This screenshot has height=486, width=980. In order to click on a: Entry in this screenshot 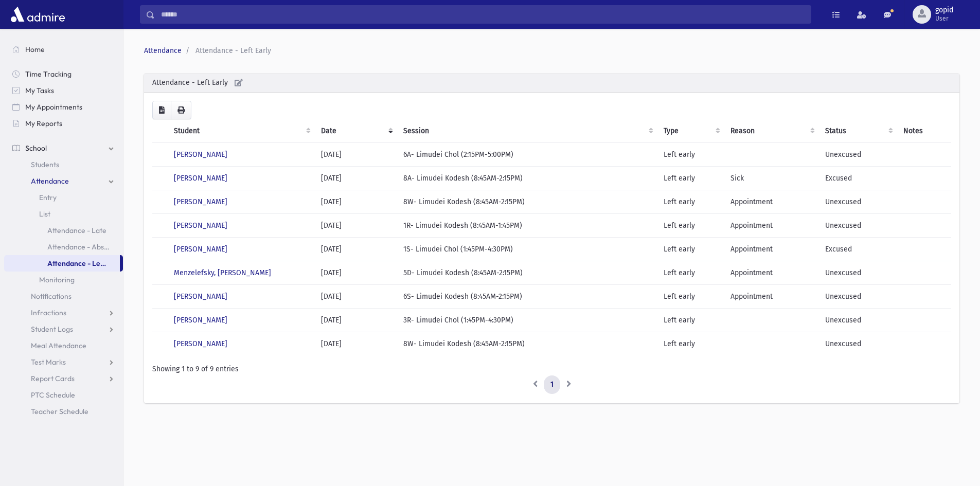, I will do `click(63, 197)`.